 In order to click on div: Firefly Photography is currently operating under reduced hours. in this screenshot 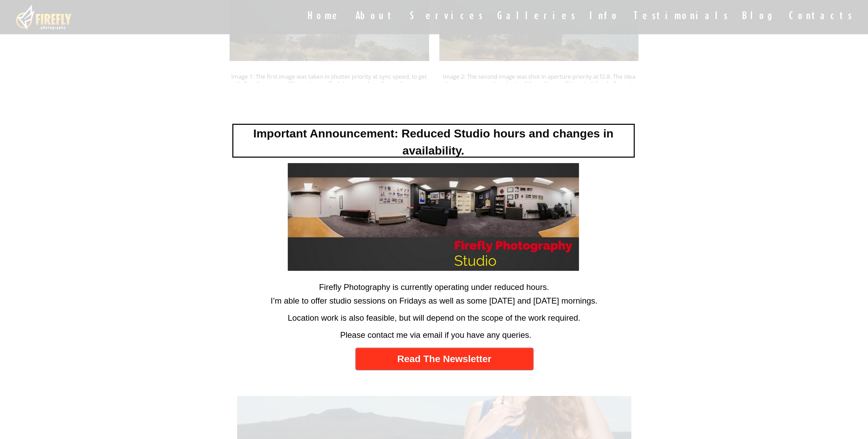, I will do `click(434, 287)`.